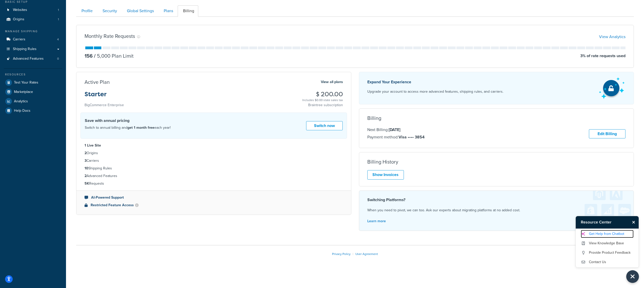  Describe the element at coordinates (613, 37) in the screenshot. I see `a: View Analytics` at that location.